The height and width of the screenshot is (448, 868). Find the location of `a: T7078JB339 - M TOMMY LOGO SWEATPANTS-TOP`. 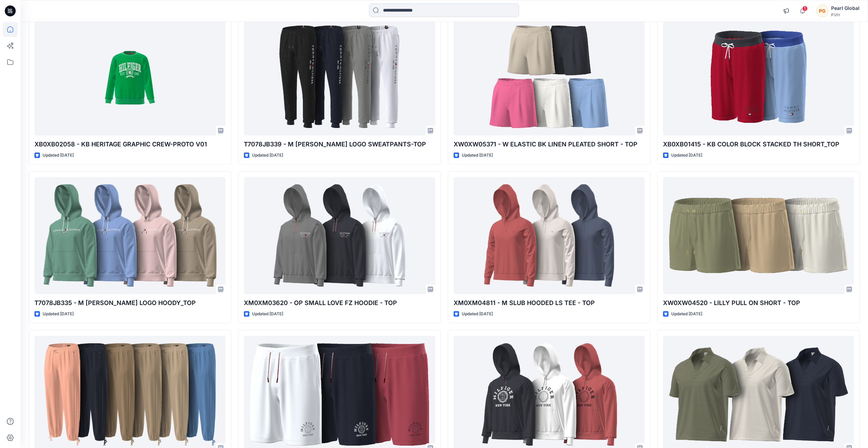

a: T7078JB339 - M TOMMY LOGO SWEATPANTS-TOP is located at coordinates (340, 77).